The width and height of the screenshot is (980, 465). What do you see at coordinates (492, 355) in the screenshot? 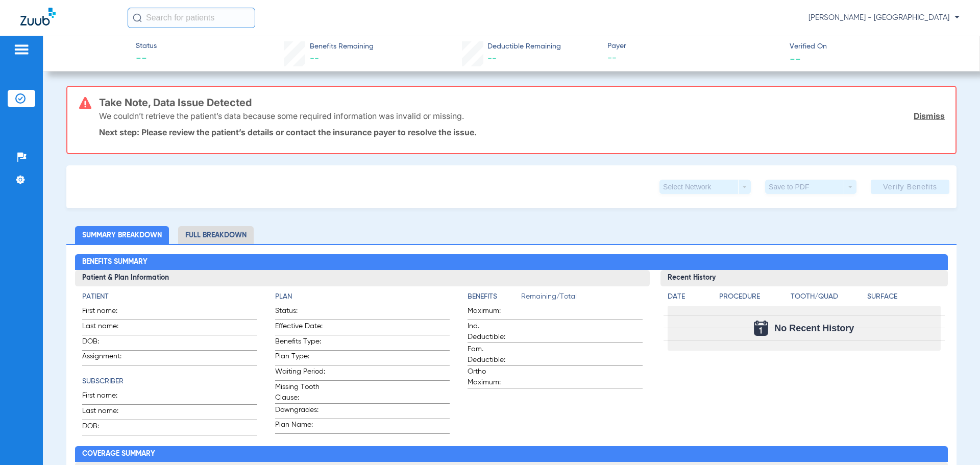
I see `span: Fam. Deductible:` at bounding box center [492, 355].